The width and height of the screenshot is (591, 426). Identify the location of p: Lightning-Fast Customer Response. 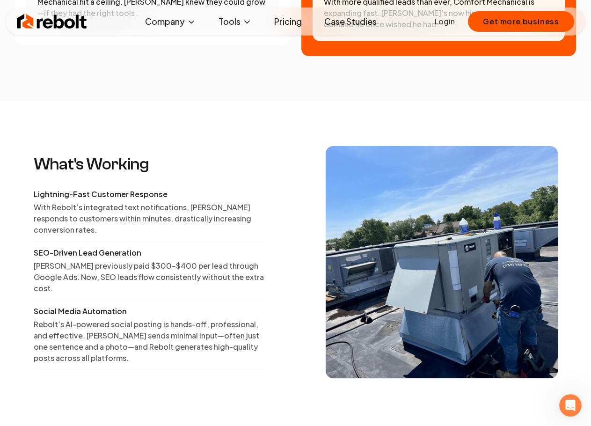
(150, 194).